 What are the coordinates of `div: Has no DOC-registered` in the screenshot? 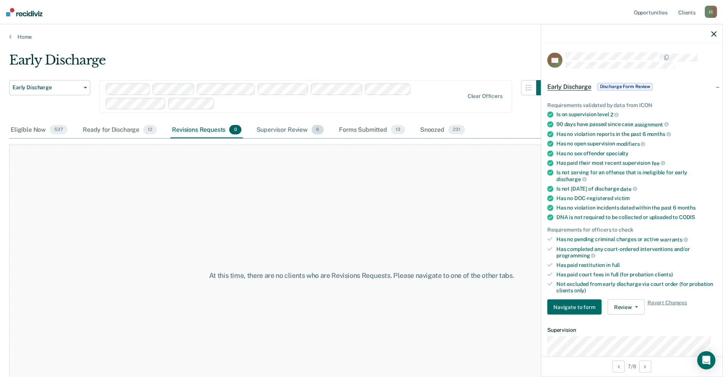 It's located at (636, 198).